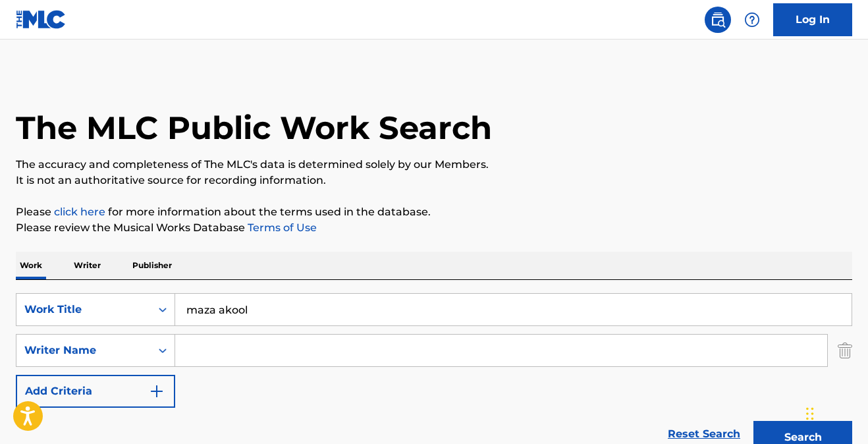 This screenshot has height=444, width=868. I want to click on div: Help, so click(753, 20).